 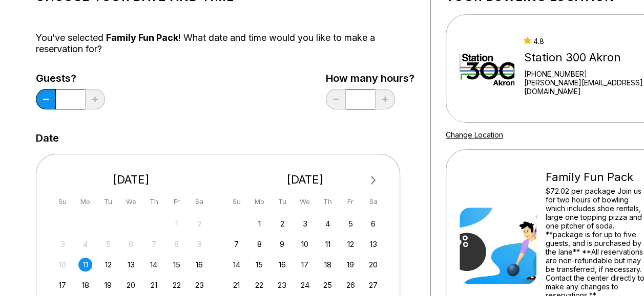 What do you see at coordinates (259, 265) in the screenshot?
I see `div: Choose Monday, September 15th, 2025` at bounding box center [259, 265].